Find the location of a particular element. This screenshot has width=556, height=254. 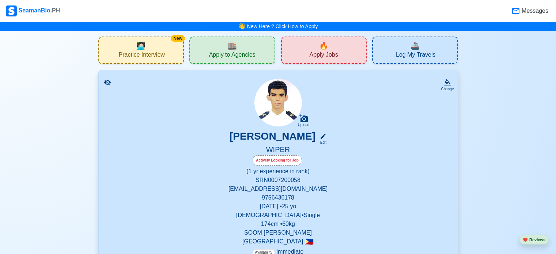

p: (1 yr experience in rank) is located at coordinates (278, 172).